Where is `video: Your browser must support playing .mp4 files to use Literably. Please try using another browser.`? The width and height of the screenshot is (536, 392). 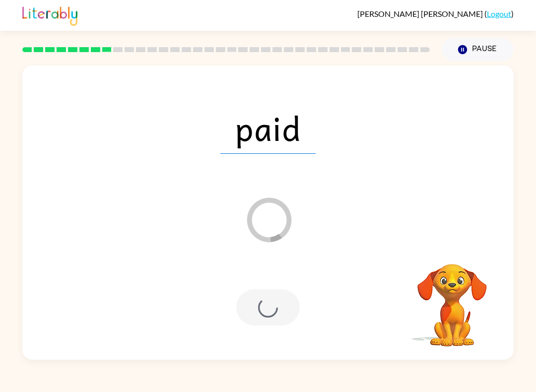 video: Your browser must support playing .mp4 files to use Literably. Please try using another browser. is located at coordinates (452, 298).